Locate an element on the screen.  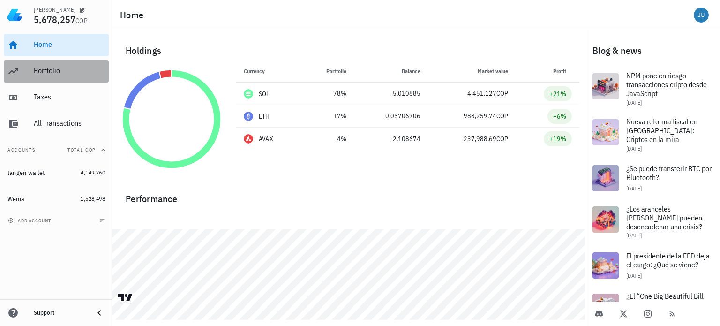
div: Holdings is located at coordinates (349, 51).